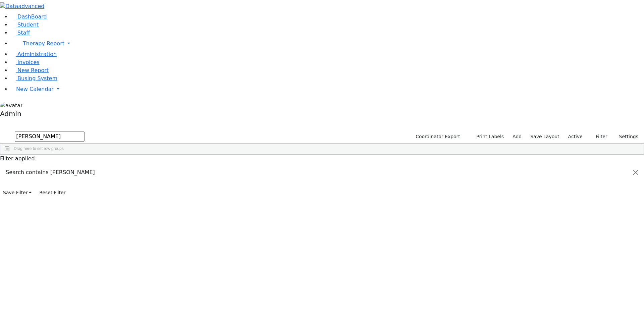 The width and height of the screenshot is (644, 317). What do you see at coordinates (28, 24) in the screenshot?
I see `span: Student` at bounding box center [28, 24].